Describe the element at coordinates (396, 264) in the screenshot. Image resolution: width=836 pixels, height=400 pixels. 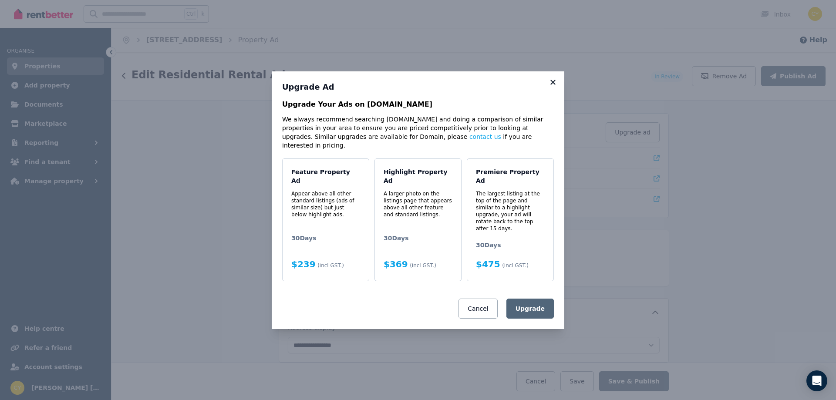
I see `span: $369` at that location.